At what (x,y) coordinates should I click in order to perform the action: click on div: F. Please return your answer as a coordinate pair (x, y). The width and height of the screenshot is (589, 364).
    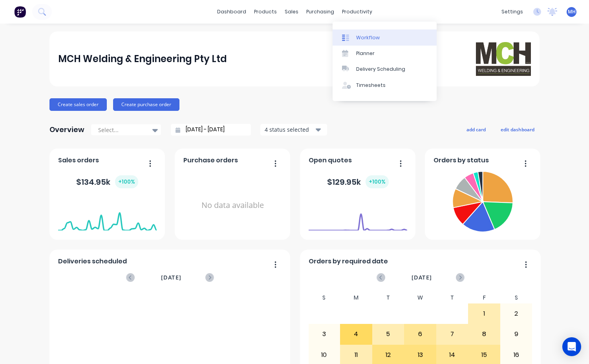
    Looking at the image, I should click on (484, 298).